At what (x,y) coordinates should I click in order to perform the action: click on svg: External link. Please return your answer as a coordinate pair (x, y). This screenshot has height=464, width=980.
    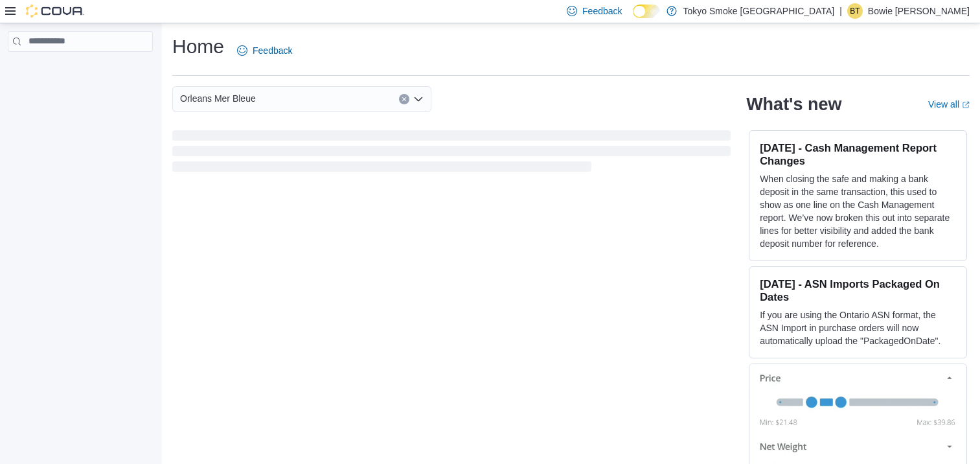
    Looking at the image, I should click on (965, 105).